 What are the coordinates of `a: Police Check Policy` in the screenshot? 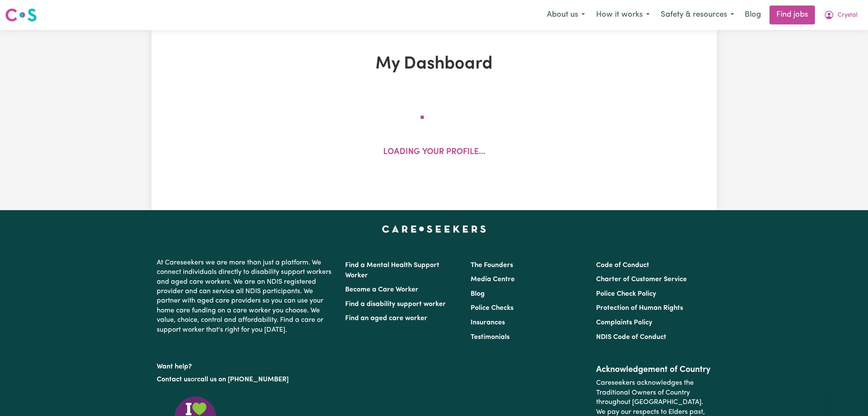 It's located at (626, 294).